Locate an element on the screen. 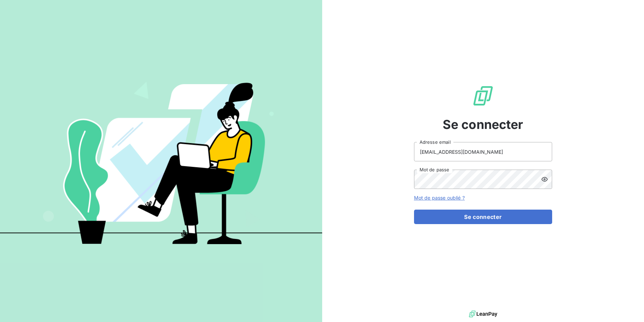  img: logo is located at coordinates (483, 314).